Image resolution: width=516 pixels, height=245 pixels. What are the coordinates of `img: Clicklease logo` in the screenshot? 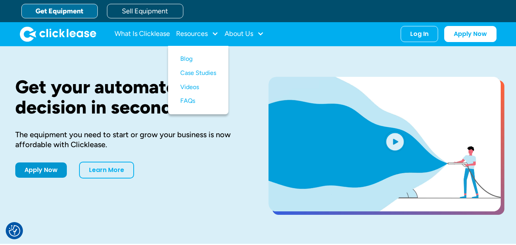 It's located at (58, 34).